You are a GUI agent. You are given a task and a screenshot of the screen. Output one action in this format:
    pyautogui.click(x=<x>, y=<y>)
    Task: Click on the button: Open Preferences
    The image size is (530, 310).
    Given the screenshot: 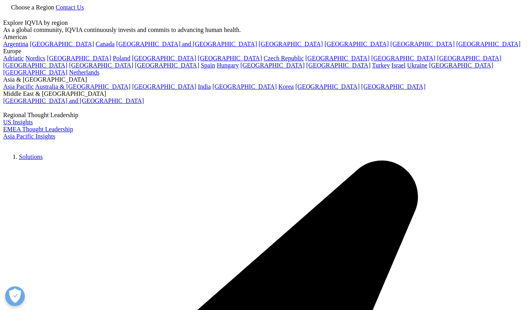 What is the action you would take?
    pyautogui.click(x=15, y=296)
    